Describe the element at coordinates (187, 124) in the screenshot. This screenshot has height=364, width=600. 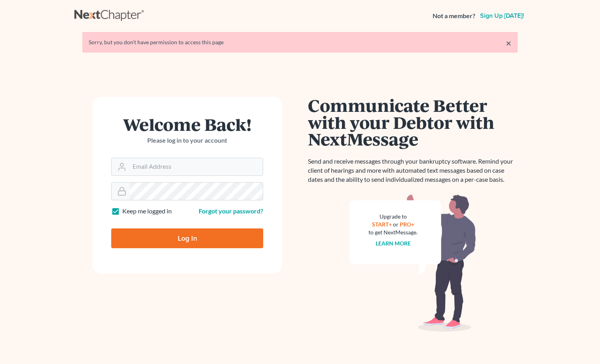
I see `h1: Welcome Back!` at that location.